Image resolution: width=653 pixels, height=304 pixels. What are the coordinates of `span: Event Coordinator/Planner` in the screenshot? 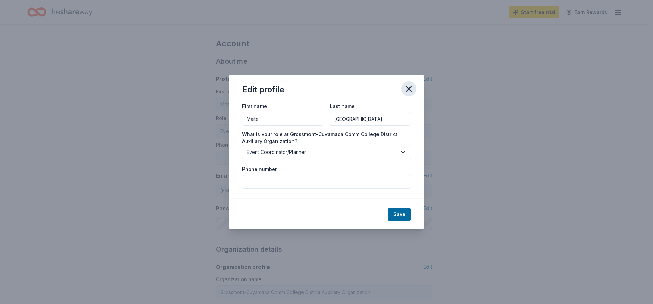 It's located at (322, 152).